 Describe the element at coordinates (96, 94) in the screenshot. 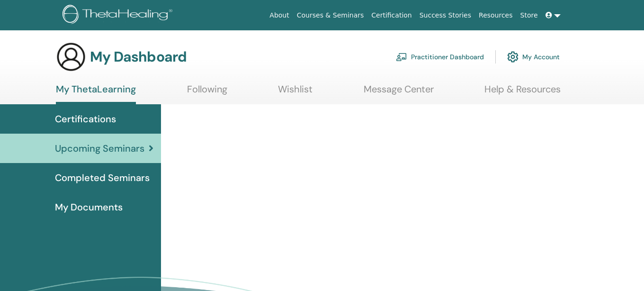

I see `a: My ThetaLearning` at that location.